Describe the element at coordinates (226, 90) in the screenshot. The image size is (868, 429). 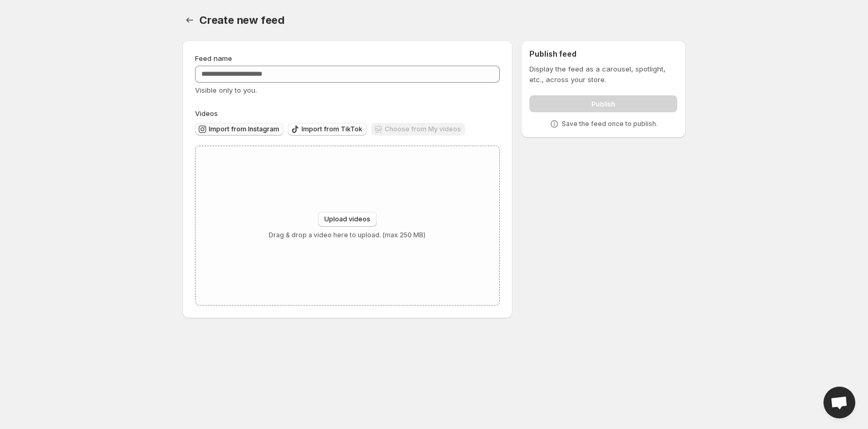
I see `span: Visible only to you.` at that location.